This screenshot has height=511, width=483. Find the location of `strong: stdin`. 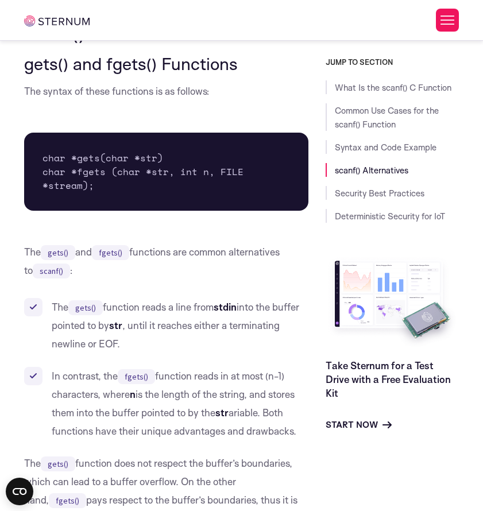

strong: stdin is located at coordinates (225, 307).